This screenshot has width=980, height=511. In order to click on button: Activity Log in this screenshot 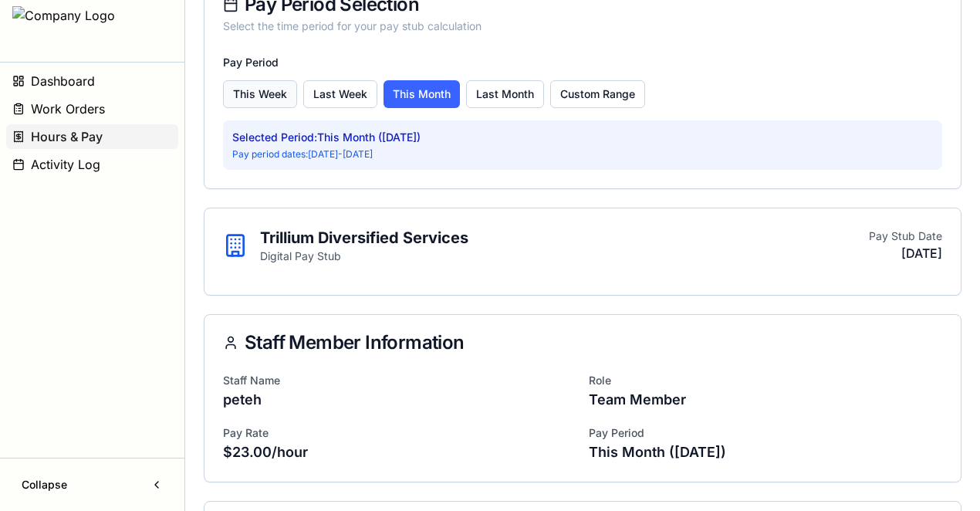, I will do `click(92, 164)`.